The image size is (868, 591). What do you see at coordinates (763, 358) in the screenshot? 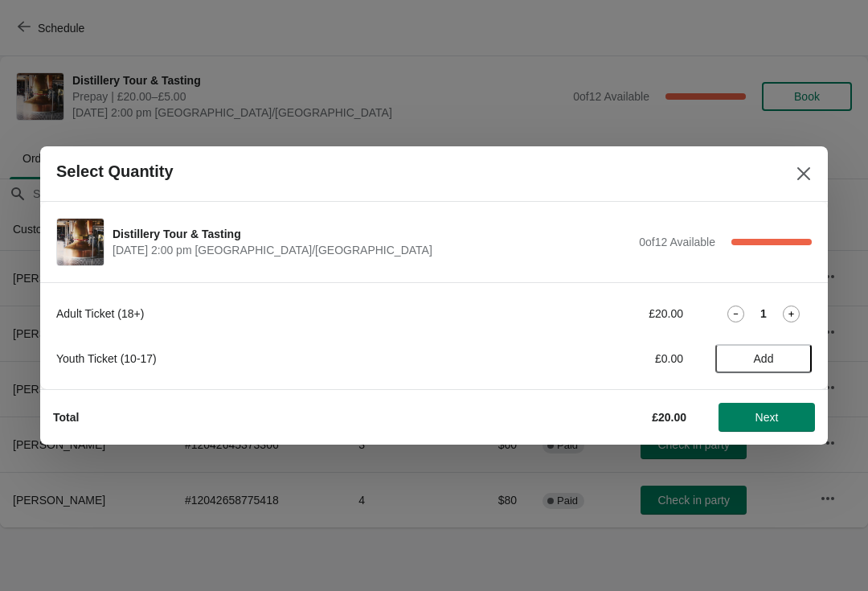
I see `span: Add` at bounding box center [763, 358].